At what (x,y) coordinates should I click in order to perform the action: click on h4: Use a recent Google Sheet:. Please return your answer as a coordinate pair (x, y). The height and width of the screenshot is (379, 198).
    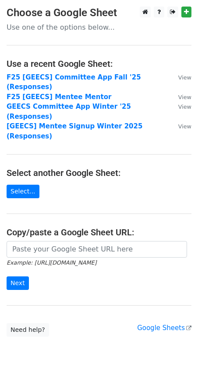
    Looking at the image, I should click on (99, 64).